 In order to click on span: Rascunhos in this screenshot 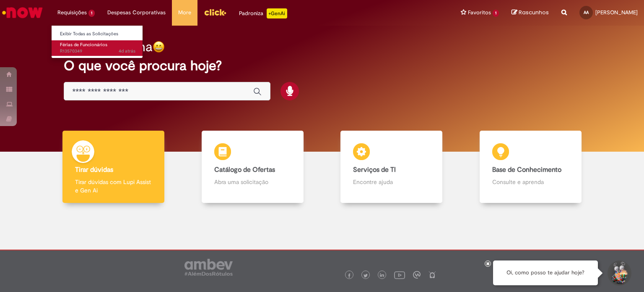, I will do `click(534, 12)`.